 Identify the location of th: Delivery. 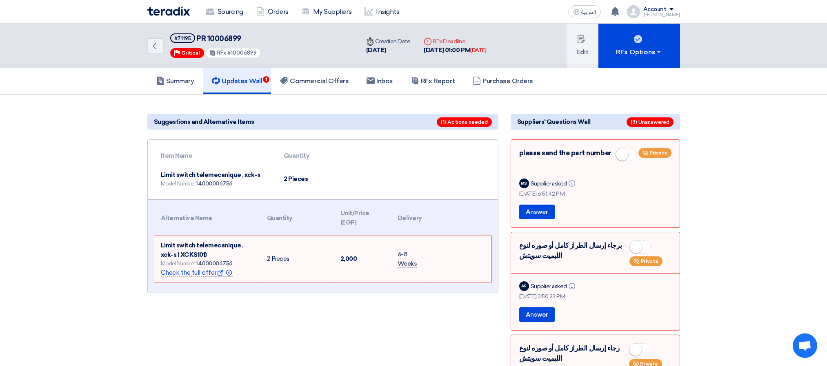
(410, 218).